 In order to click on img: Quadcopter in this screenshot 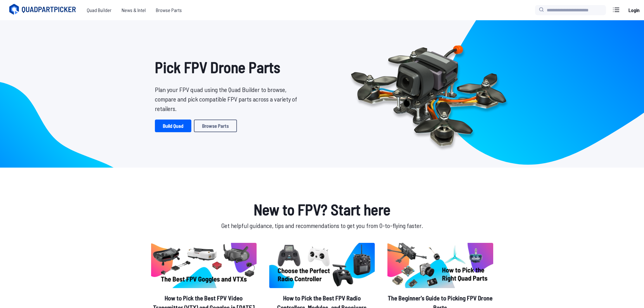, I will do `click(429, 94)`.